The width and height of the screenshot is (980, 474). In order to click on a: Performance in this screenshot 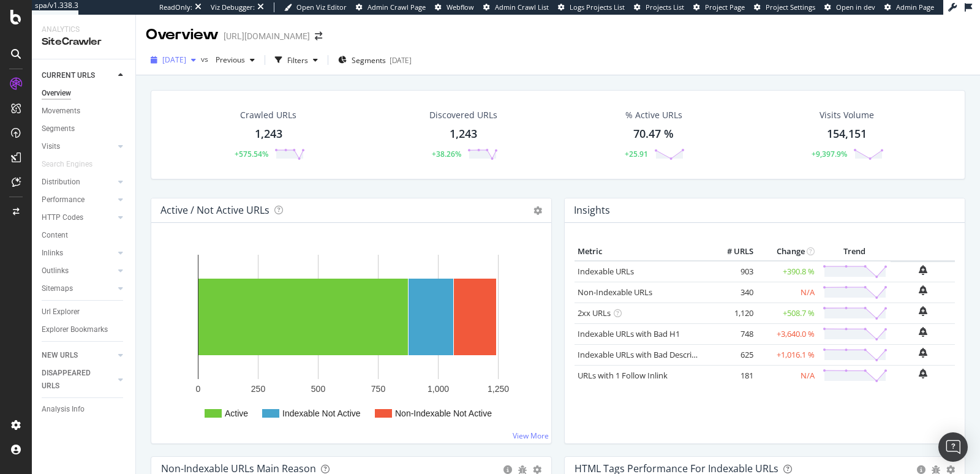, I will do `click(78, 200)`.